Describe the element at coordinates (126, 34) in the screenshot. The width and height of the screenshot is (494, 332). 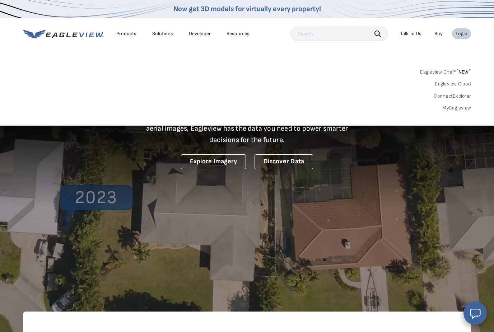
I see `div: Products` at that location.